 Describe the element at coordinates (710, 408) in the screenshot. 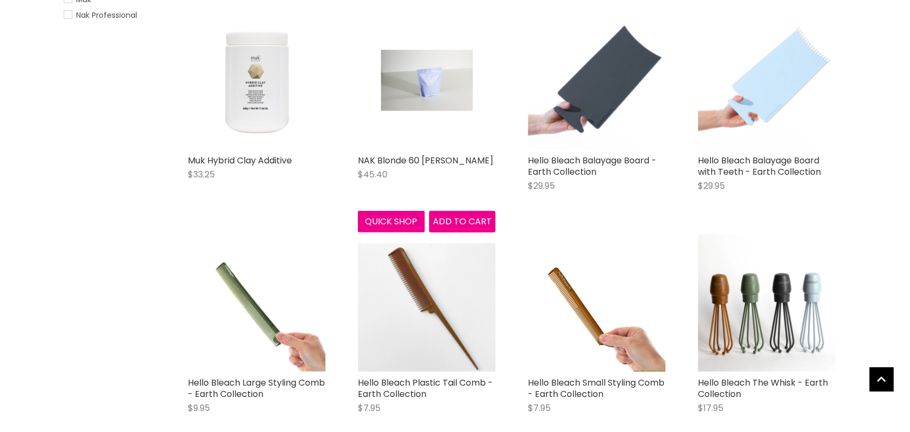

I see `span: $17.95` at that location.